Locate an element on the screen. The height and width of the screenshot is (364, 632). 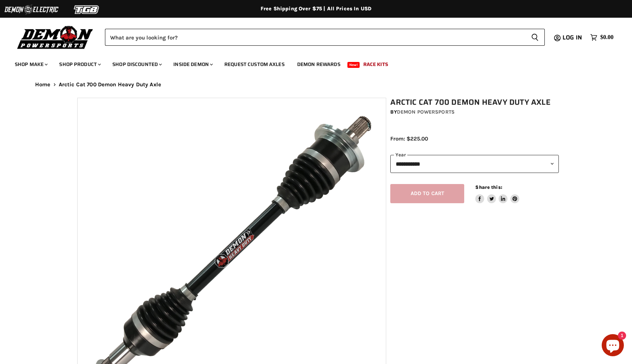
select: year is located at coordinates (474, 164).